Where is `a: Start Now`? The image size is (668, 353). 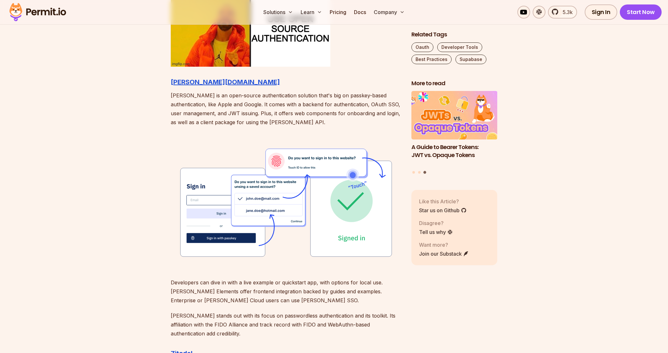 a: Start Now is located at coordinates (640, 12).